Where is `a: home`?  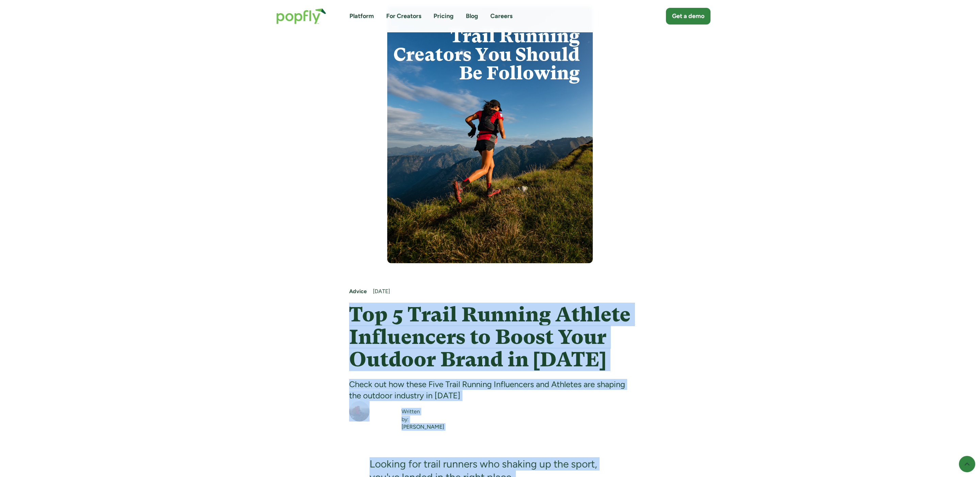 a: home is located at coordinates (301, 16).